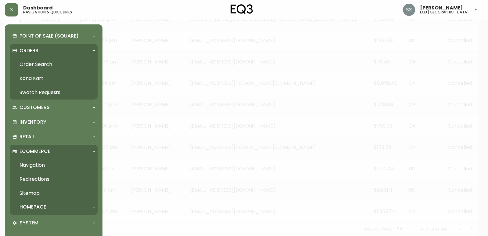 The height and width of the screenshot is (236, 488). Describe the element at coordinates (27, 137) in the screenshot. I see `p: Retail` at that location.